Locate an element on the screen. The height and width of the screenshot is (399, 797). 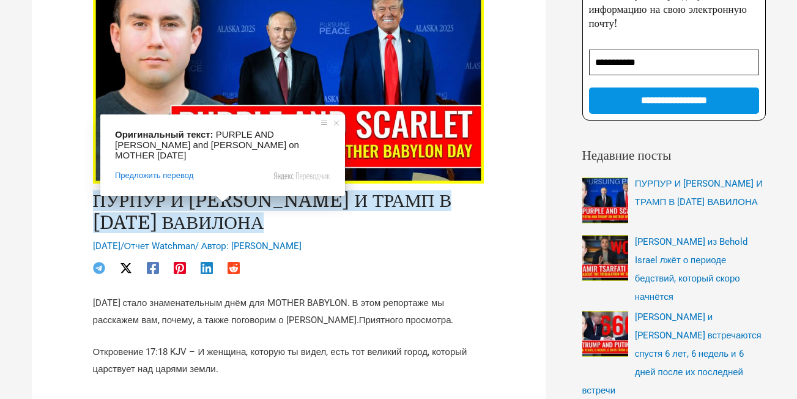
ya-tr-span: Отчет Watchman is located at coordinates (160, 246).